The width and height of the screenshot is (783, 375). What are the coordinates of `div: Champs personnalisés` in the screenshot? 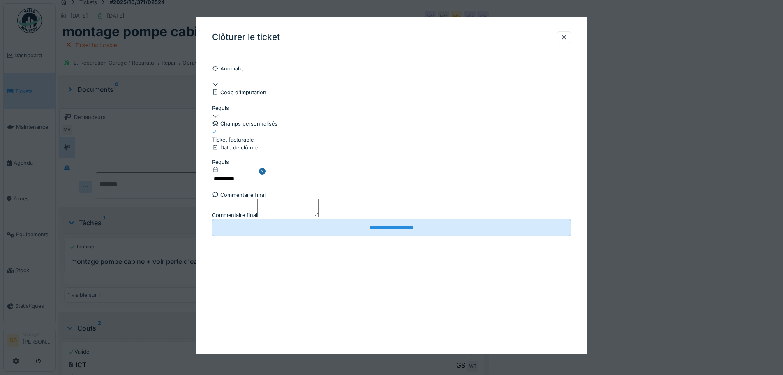 It's located at (391, 123).